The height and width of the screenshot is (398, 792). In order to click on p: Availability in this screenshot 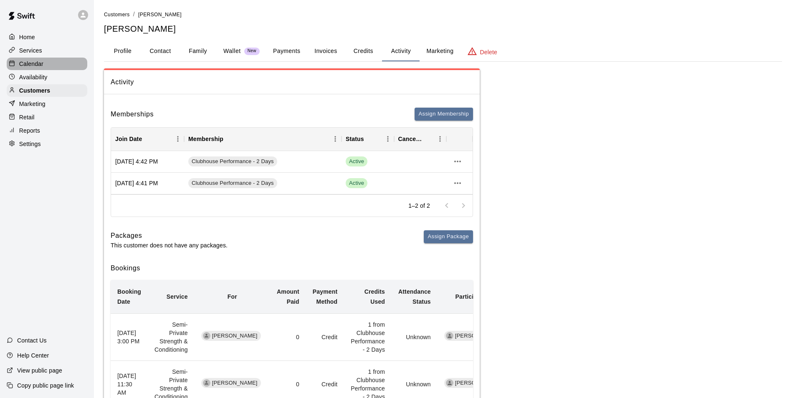, I will do `click(33, 77)`.